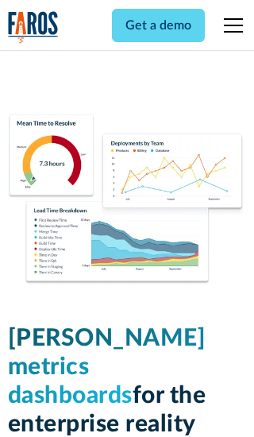 The height and width of the screenshot is (437, 254). I want to click on img: Logo of the analytics and reporting company Faros., so click(33, 27).